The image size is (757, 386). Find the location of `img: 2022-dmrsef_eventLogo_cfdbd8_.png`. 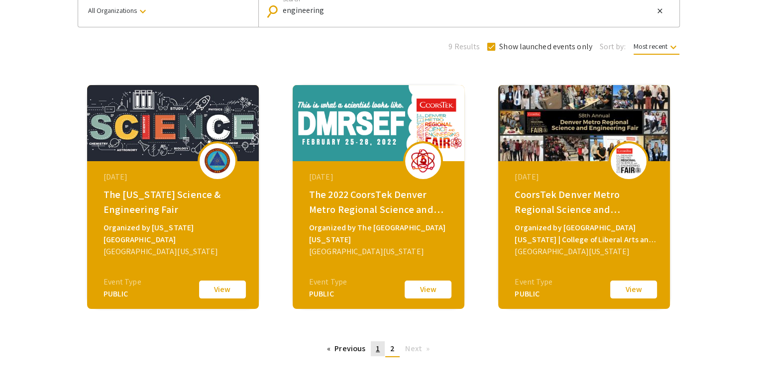

img: 2022-dmrsef_eventLogo_cfdbd8_.png is located at coordinates (423, 161).